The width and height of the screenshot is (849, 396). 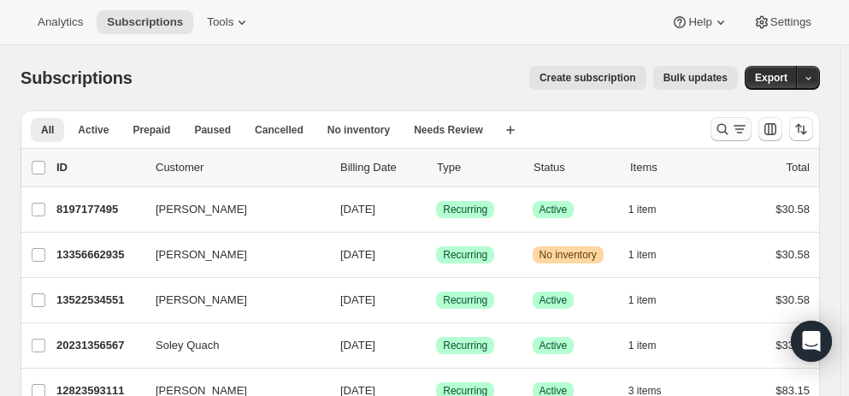 What do you see at coordinates (145, 22) in the screenshot?
I see `button: Subscriptions` at bounding box center [145, 22].